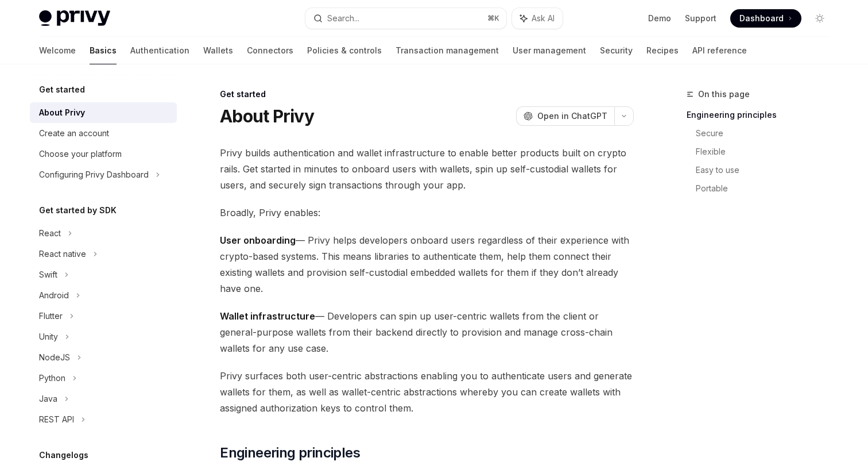  What do you see at coordinates (565, 116) in the screenshot?
I see `button: Open in ChatGPT` at bounding box center [565, 116].